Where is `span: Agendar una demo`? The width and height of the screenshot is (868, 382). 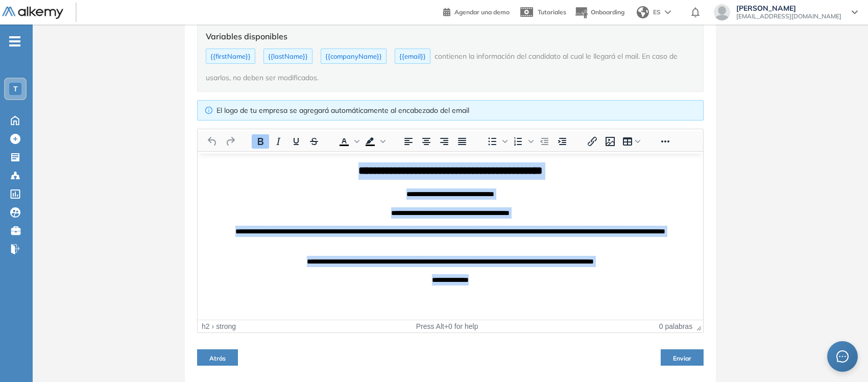
span: Agendar una demo is located at coordinates (482, 12).